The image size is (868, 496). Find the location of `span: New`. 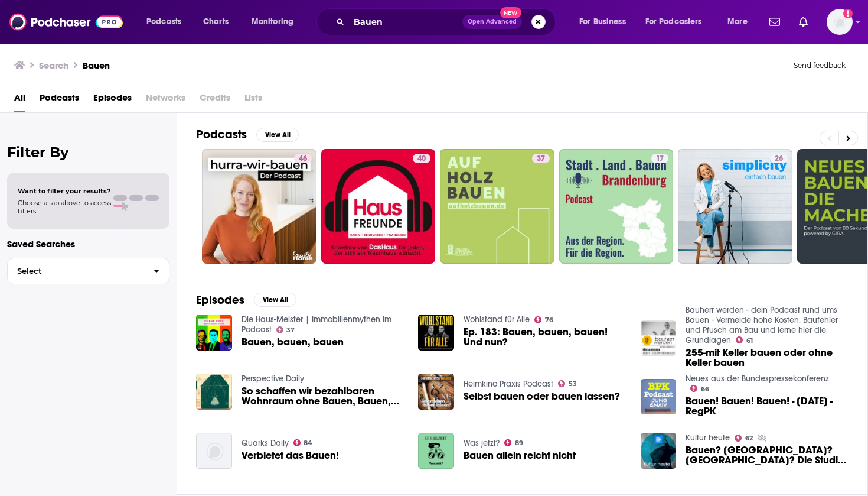

span: New is located at coordinates (511, 12).